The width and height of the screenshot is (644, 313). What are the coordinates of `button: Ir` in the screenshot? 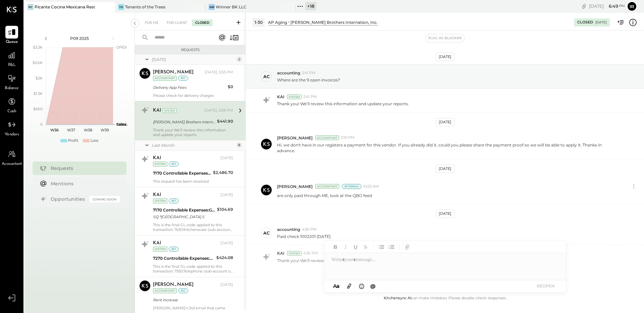 It's located at (632, 6).